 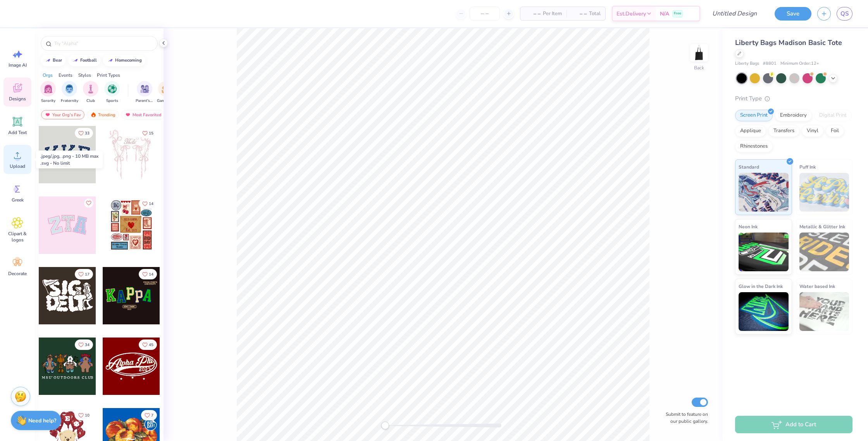 I want to click on div: Rhinestones, so click(x=753, y=146).